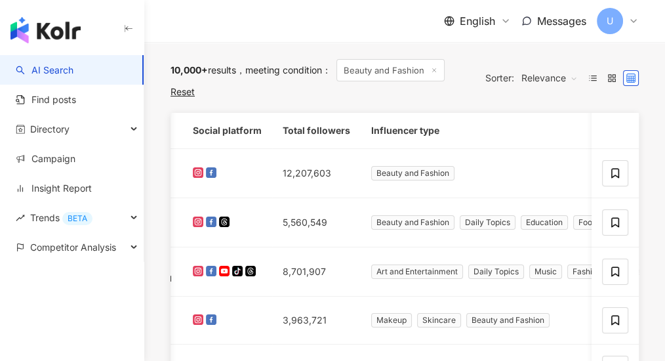 The width and height of the screenshot is (665, 361). What do you see at coordinates (587, 222) in the screenshot?
I see `span: Food` at bounding box center [587, 222].